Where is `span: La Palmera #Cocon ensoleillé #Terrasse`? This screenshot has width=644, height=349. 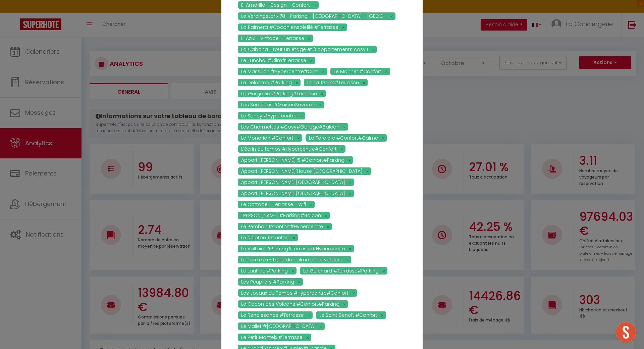 span: La Palmera #Cocon ensoleillé #Terrasse is located at coordinates (290, 27).